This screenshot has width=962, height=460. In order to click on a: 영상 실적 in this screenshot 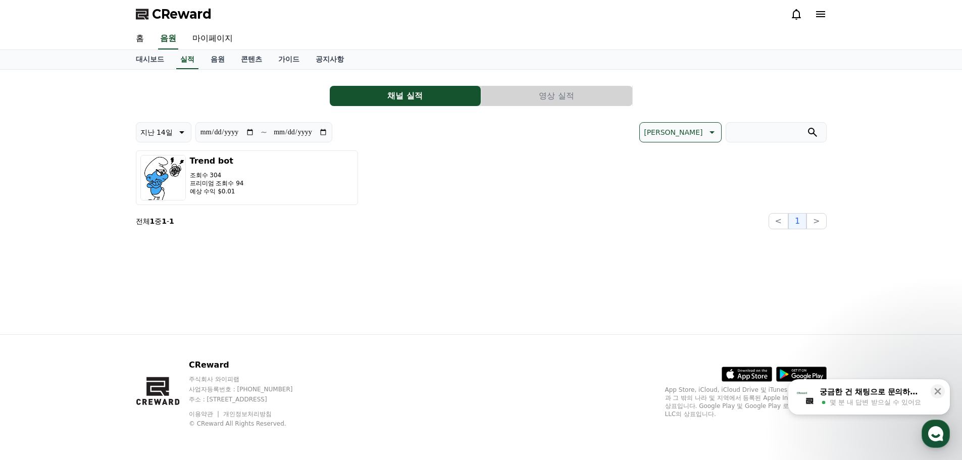, I will do `click(557, 96)`.